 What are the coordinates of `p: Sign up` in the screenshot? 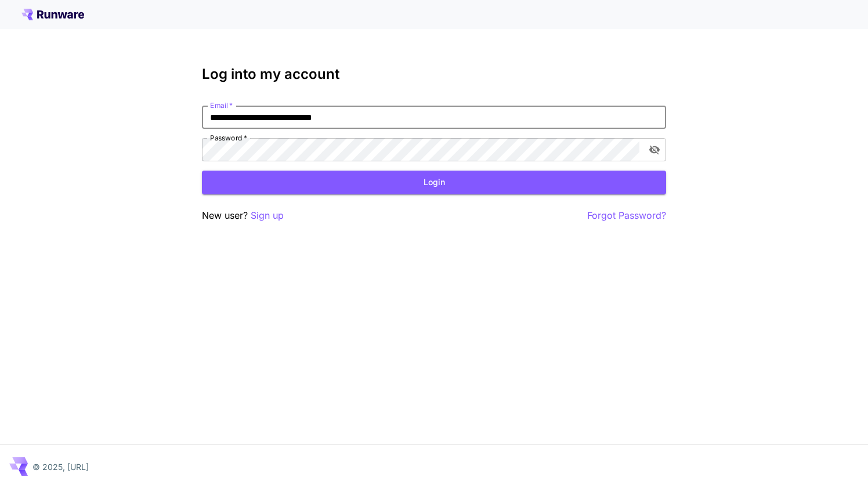 It's located at (267, 215).